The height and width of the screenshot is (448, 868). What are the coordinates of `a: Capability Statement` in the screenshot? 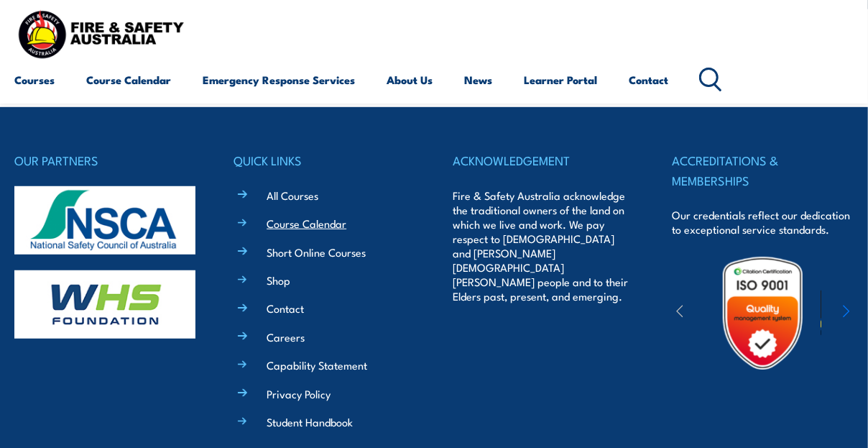 It's located at (317, 364).